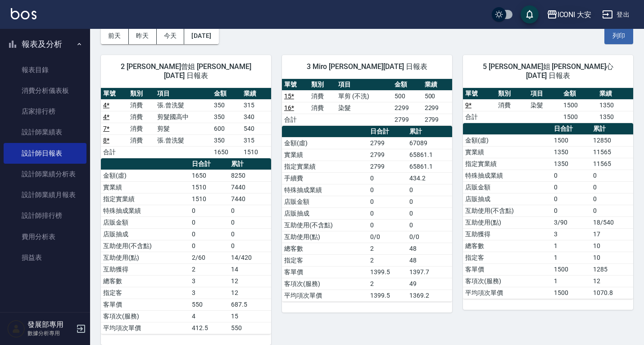 The image size is (644, 345). I want to click on td: 互助使用(不含點), so click(325, 225).